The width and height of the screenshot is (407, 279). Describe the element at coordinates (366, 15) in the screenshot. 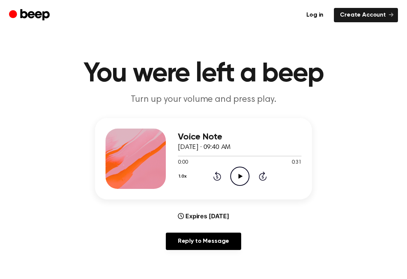

I see `a: Create Account` at that location.